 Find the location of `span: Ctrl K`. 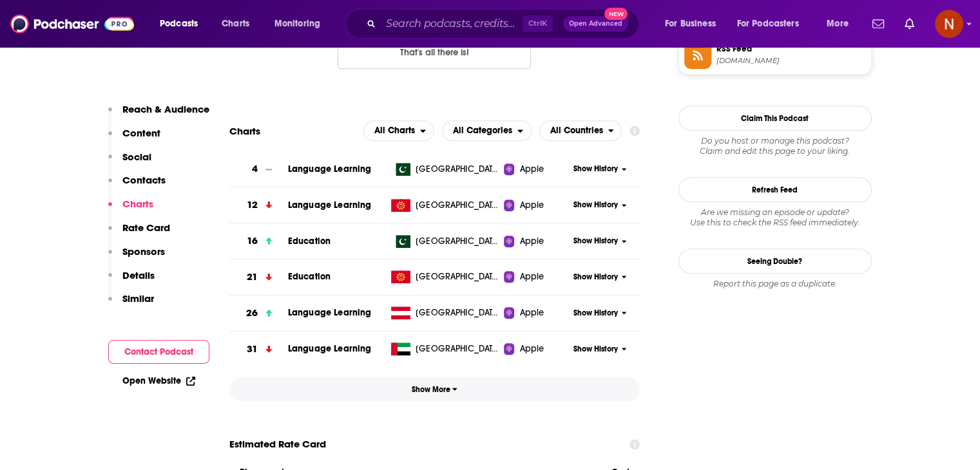

span: Ctrl K is located at coordinates (537, 24).